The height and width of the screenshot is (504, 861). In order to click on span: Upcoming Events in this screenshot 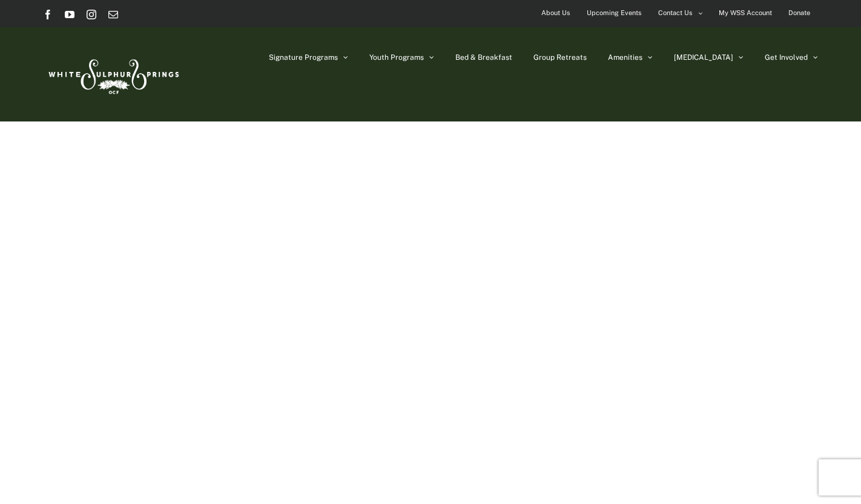, I will do `click(614, 13)`.